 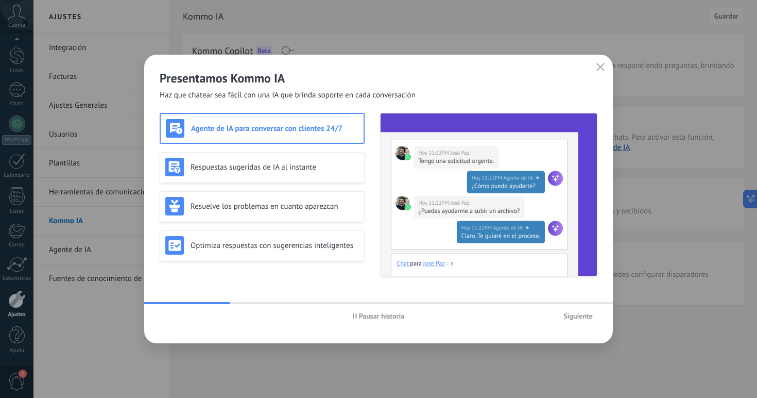 What do you see at coordinates (379, 78) in the screenshot?
I see `h2: Presentamos Kommo IA` at bounding box center [379, 78].